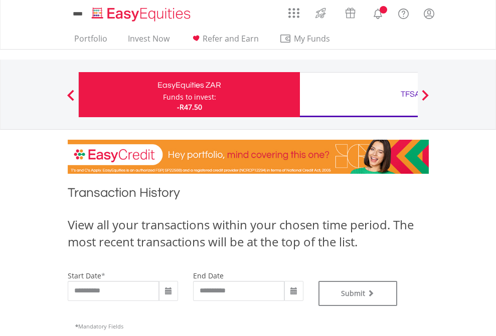  I want to click on img: thrive-v2.svg, so click(320, 13).